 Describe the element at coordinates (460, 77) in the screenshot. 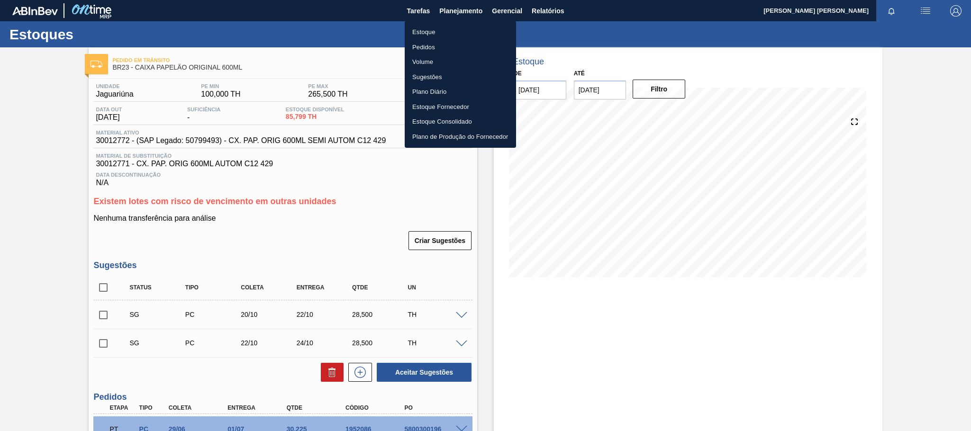

I see `li: Sugestões` at that location.